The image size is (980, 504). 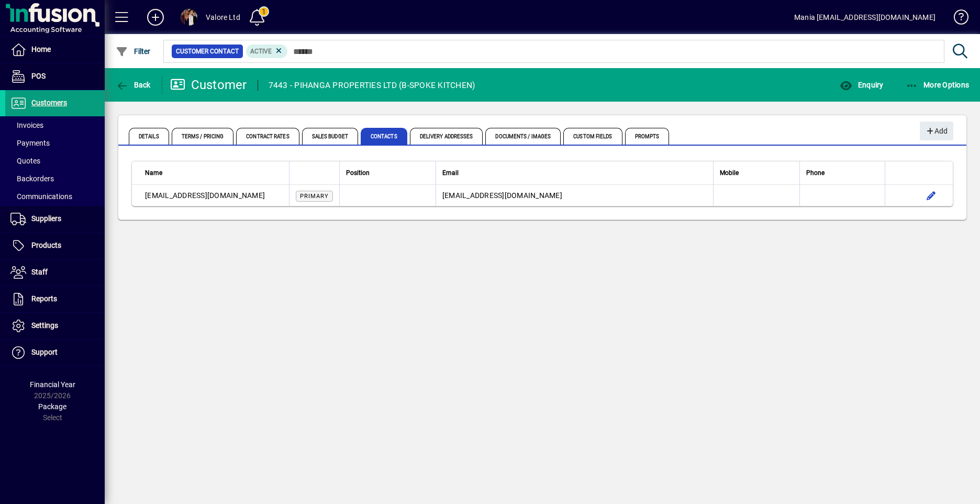 I want to click on a: Communications, so click(x=55, y=196).